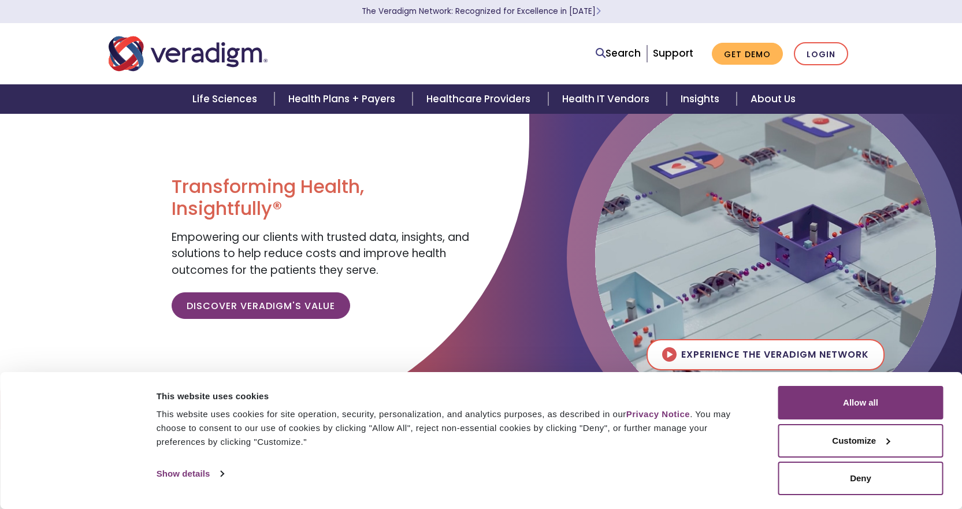  Describe the element at coordinates (608, 99) in the screenshot. I see `a: Health IT Vendors` at that location.